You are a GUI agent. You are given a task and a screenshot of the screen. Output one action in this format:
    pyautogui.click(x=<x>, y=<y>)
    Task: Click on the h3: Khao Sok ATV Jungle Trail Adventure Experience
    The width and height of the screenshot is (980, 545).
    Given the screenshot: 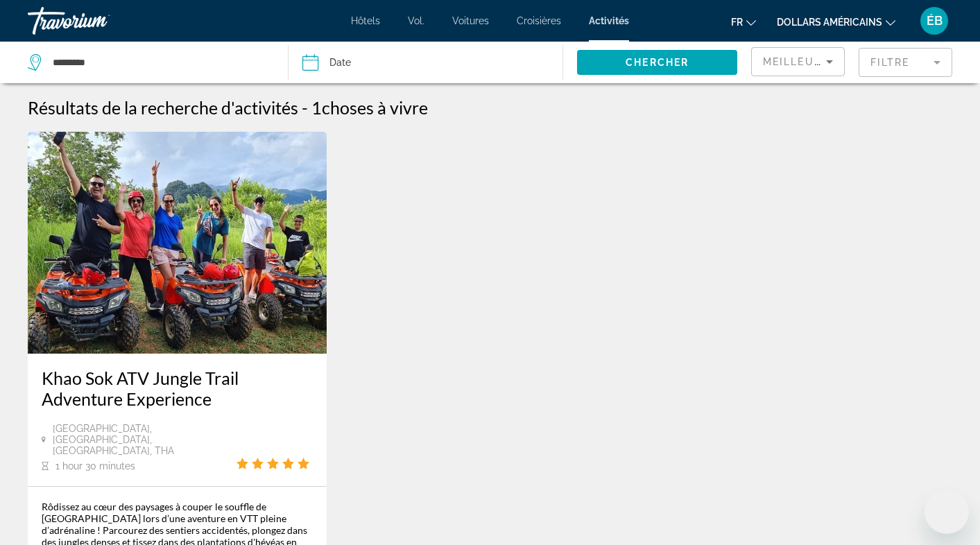 What is the action you would take?
    pyautogui.click(x=177, y=389)
    